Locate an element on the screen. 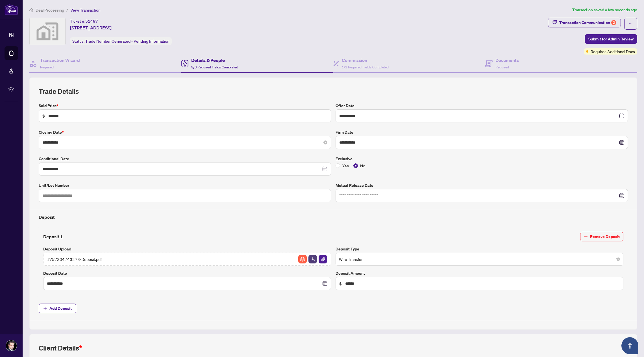 Image resolution: width=644 pixels, height=357 pixels. span: Wire Transfer is located at coordinates (479, 259).